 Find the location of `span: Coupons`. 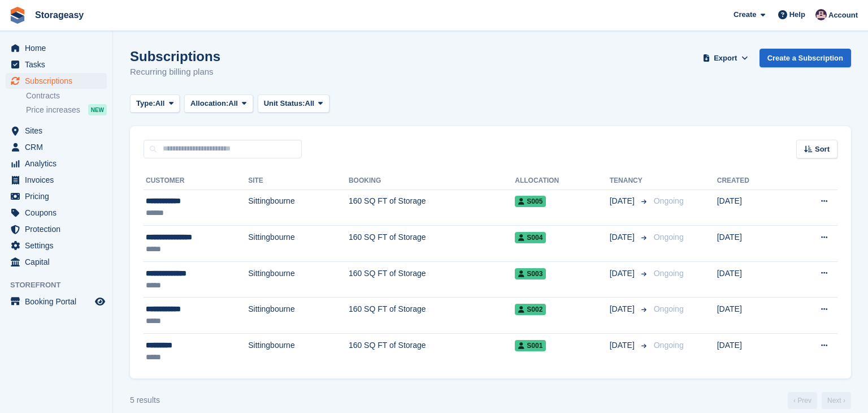

span: Coupons is located at coordinates (59, 212).